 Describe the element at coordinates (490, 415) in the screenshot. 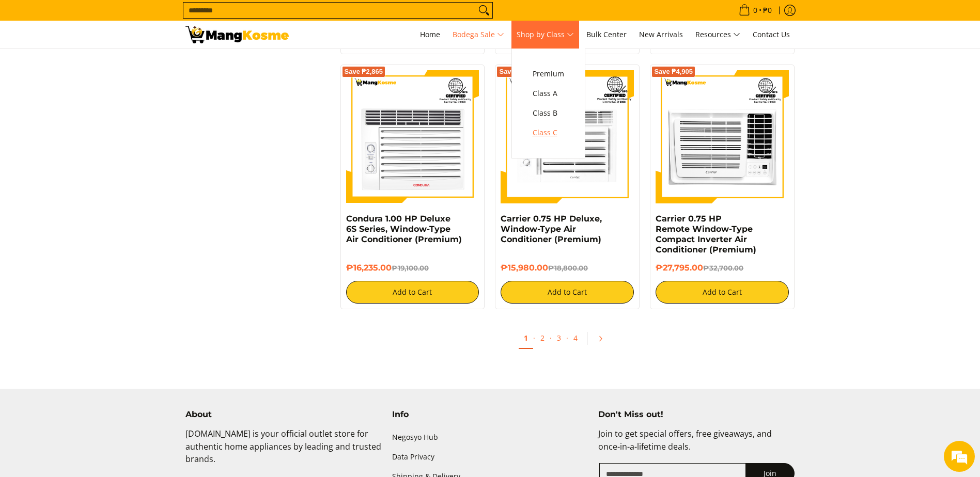

I see `h4: Info` at that location.